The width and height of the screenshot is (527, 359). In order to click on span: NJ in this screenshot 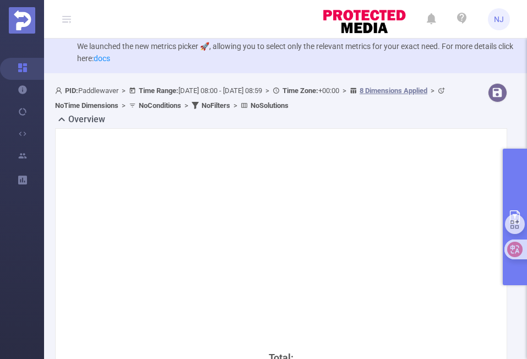, I will do `click(499, 19)`.